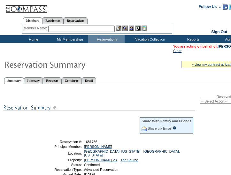 The height and width of the screenshot is (175, 231). I want to click on a: The Source, so click(129, 160).